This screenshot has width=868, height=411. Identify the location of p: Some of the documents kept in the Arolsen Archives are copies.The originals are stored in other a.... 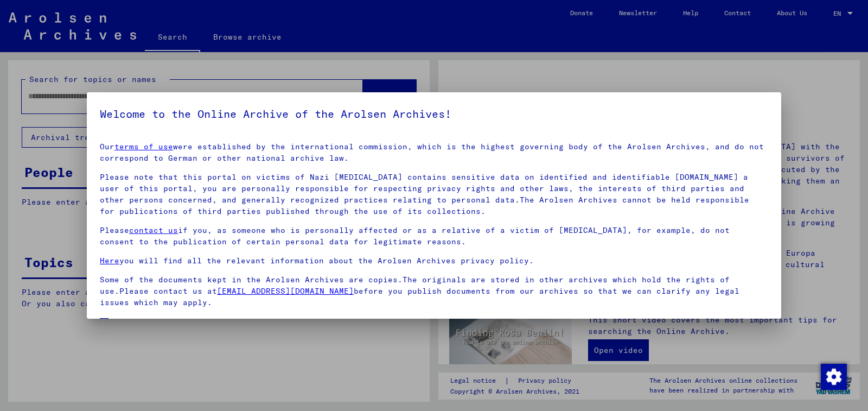
(434, 291).